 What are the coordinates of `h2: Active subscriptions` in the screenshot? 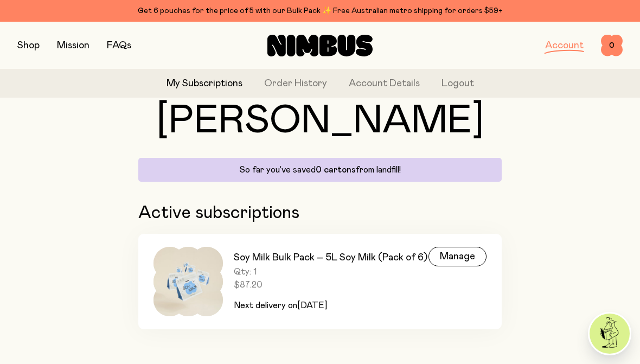 It's located at (320, 213).